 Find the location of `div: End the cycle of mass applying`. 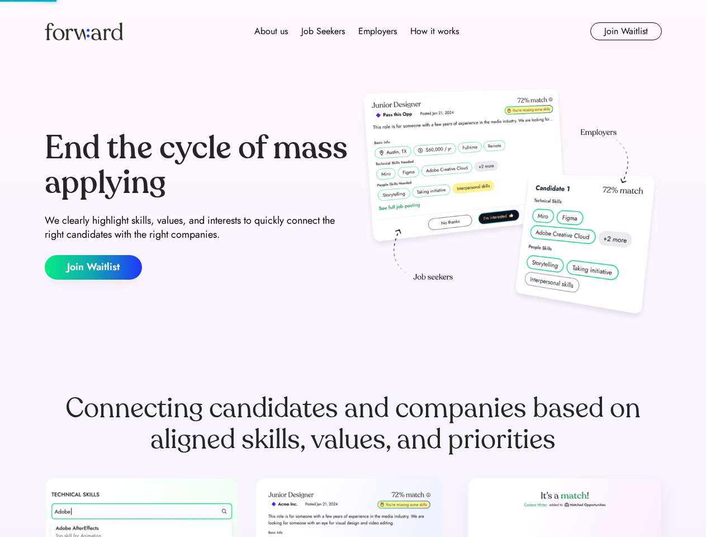

div: End the cycle of mass applying is located at coordinates (197, 165).